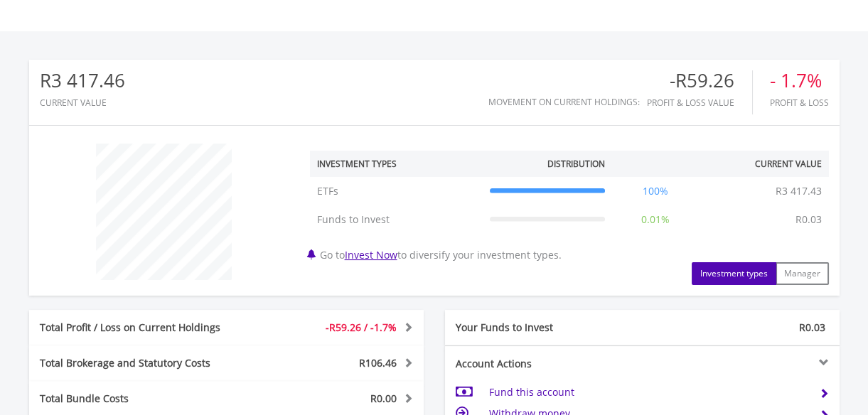  What do you see at coordinates (361, 327) in the screenshot?
I see `span: -R59.26 / -1.7%` at bounding box center [361, 327].